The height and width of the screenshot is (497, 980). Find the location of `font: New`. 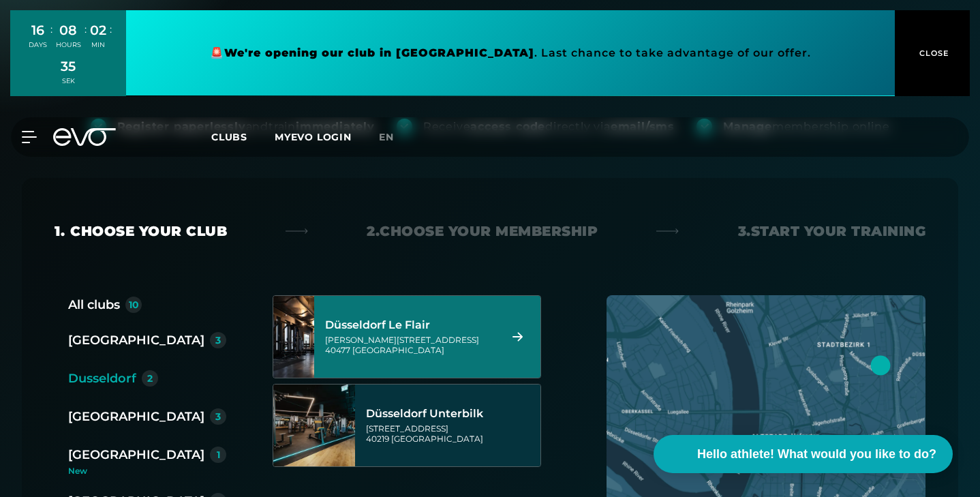

font: New is located at coordinates (78, 470).